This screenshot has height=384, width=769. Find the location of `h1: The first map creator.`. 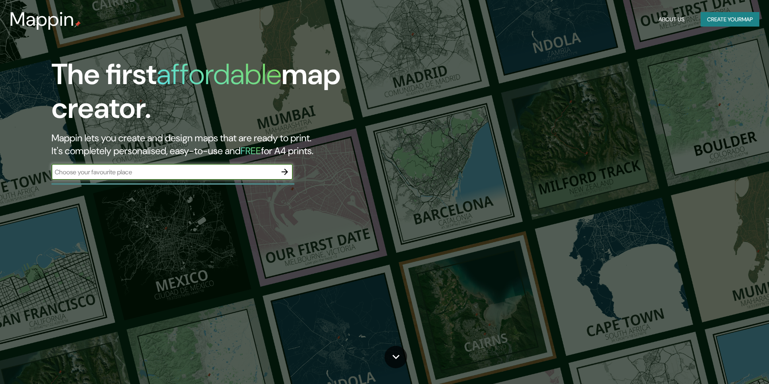

h1: The first map creator. is located at coordinates (244, 95).